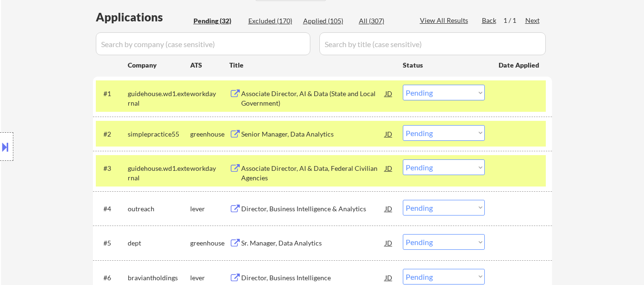  Describe the element at coordinates (519, 65) in the screenshot. I see `div: Date Applied` at that location.